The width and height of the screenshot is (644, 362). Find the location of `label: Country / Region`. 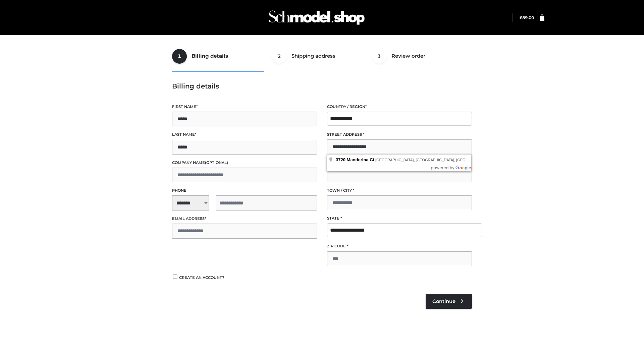

label: Country / Region is located at coordinates (400, 106).